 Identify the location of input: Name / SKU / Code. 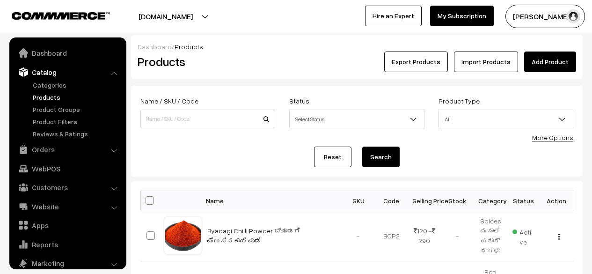
(208, 119).